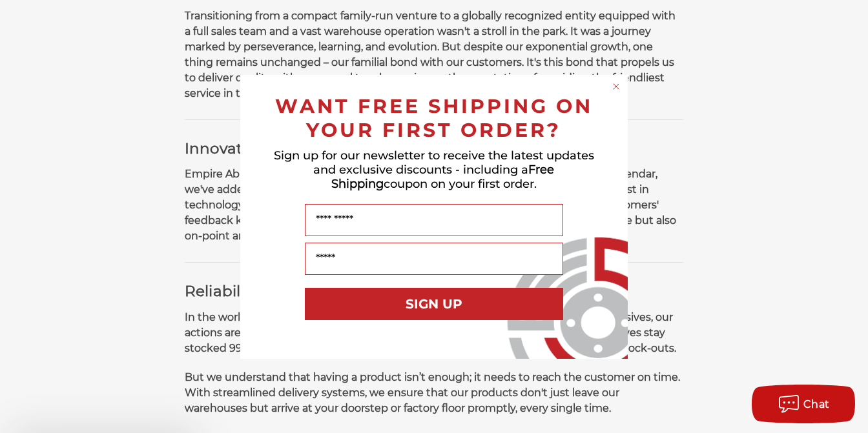  I want to click on button: Close dialog, so click(616, 87).